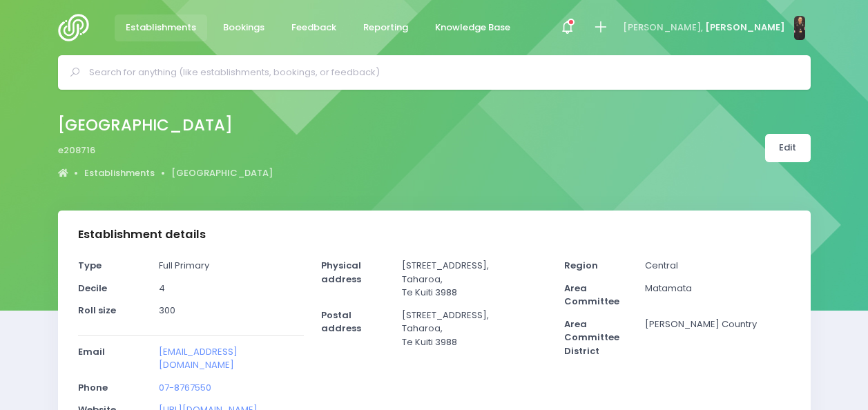 Image resolution: width=868 pixels, height=410 pixels. What do you see at coordinates (90, 266) in the screenshot?
I see `strong: Type` at bounding box center [90, 266].